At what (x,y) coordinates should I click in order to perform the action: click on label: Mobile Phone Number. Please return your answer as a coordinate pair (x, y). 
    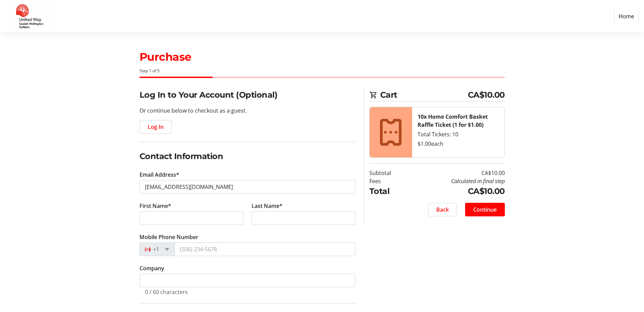
    Looking at the image, I should click on (169, 237).